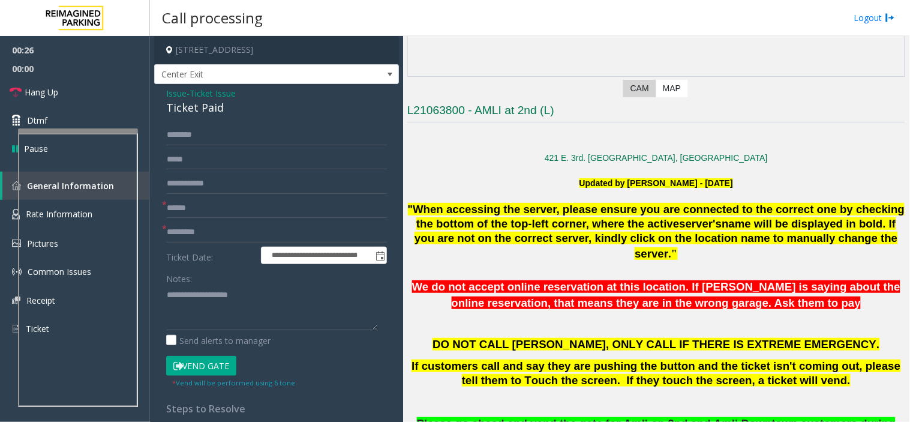  I want to click on div: Ticket Paid, so click(277, 107).